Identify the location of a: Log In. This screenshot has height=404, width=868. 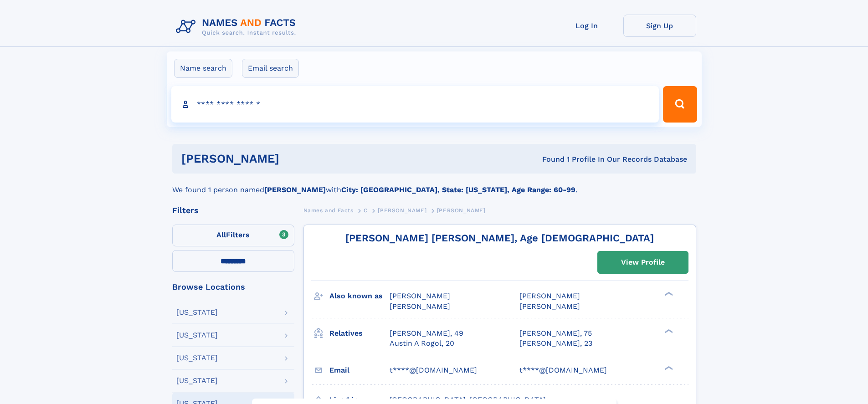
(587, 25).